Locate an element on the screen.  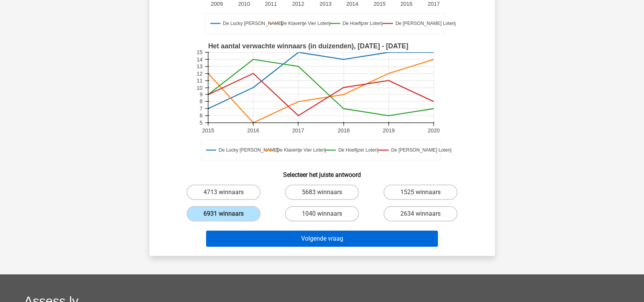
text: 2009 is located at coordinates (217, 4).